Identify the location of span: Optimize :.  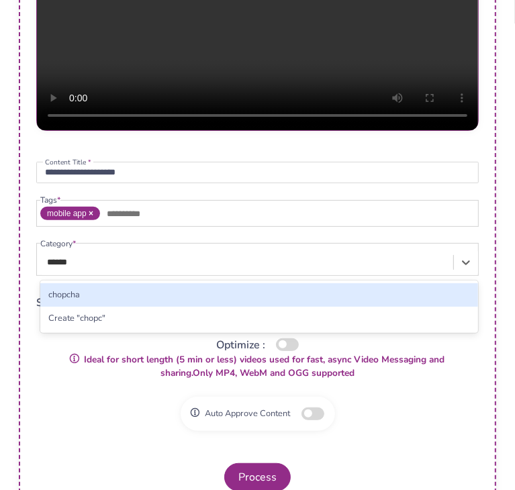
(240, 345).